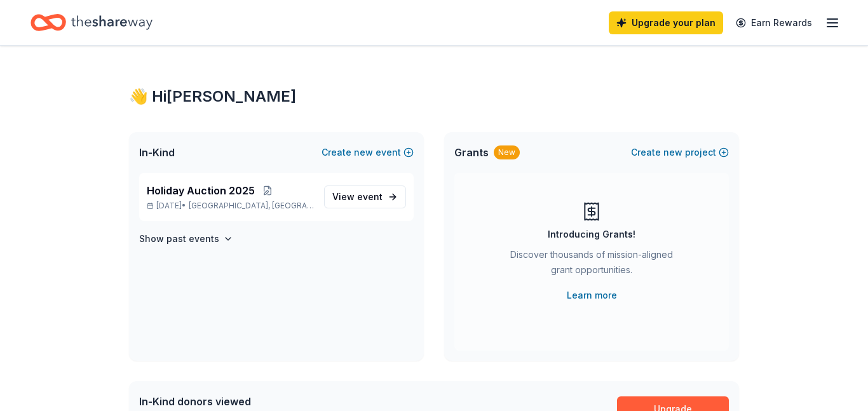  I want to click on span: In-Kind, so click(157, 152).